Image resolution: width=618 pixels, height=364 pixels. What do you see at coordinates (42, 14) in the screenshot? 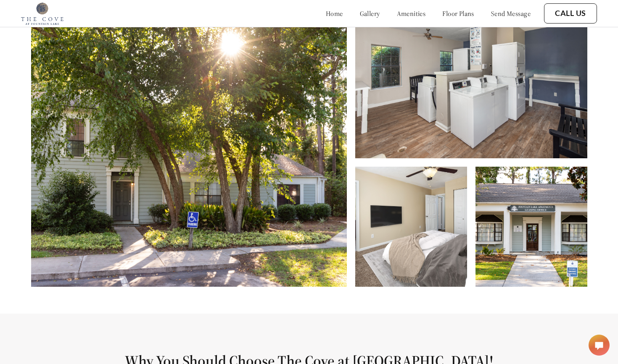
I see `img: cove_at_fountain_lake_logo.png` at bounding box center [42, 14].